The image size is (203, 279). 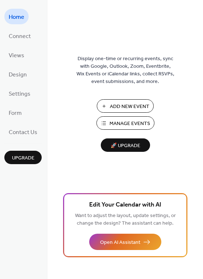 What do you see at coordinates (15, 112) in the screenshot?
I see `a: Form` at bounding box center [15, 112].